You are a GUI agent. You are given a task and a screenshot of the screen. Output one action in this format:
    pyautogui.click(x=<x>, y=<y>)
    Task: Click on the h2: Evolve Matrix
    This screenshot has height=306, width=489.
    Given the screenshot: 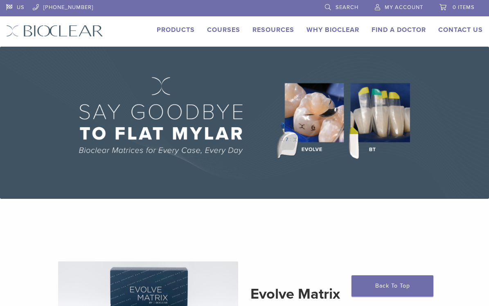 What is the action you would take?
    pyautogui.click(x=340, y=294)
    